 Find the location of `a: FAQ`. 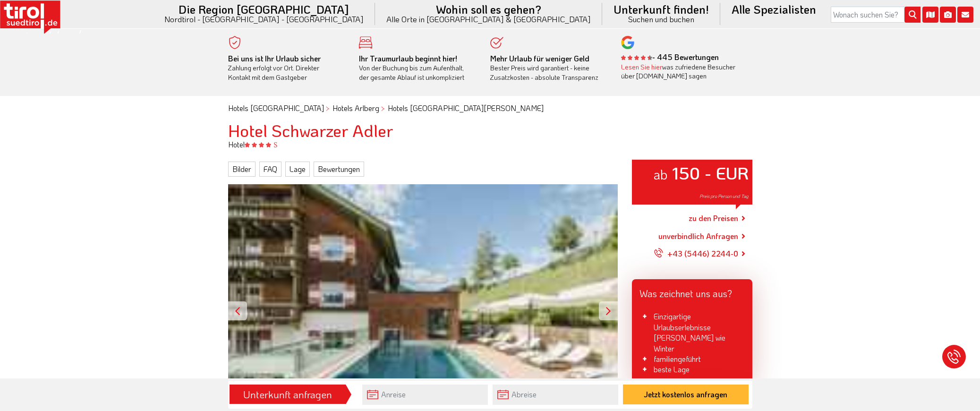

a: FAQ is located at coordinates (270, 169).